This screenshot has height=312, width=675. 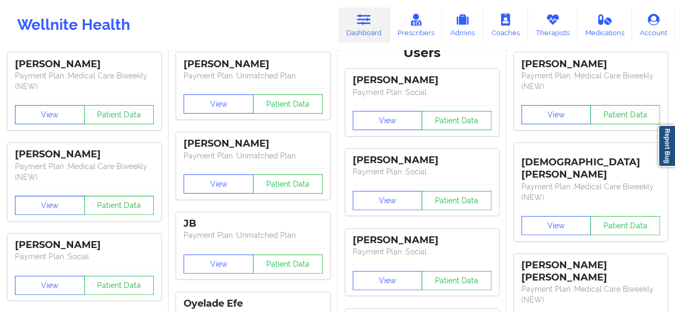 I want to click on a: Account, so click(x=653, y=25).